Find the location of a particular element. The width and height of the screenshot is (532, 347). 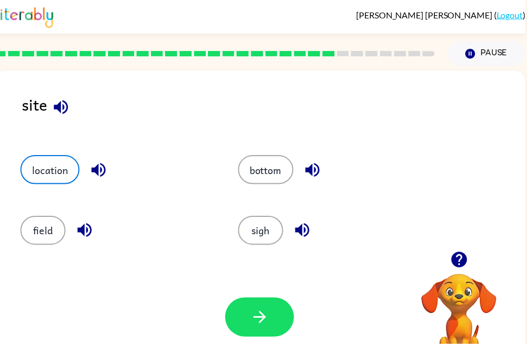

button: field is located at coordinates (43, 233).